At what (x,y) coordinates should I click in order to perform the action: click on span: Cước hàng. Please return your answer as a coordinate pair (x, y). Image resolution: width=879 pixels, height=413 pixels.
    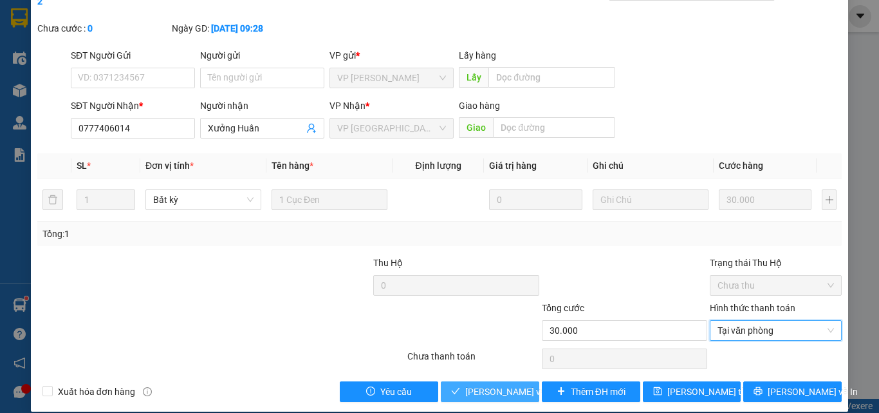
    Looking at the image, I should click on (741, 165).